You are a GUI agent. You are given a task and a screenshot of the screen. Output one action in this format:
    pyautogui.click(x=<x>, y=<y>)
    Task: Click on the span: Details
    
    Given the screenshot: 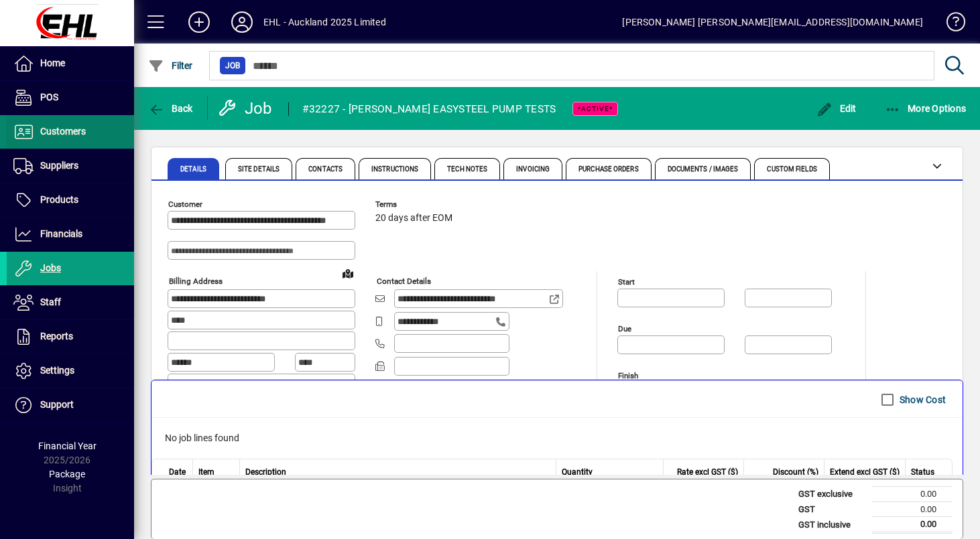 What is the action you would take?
    pyautogui.click(x=193, y=169)
    